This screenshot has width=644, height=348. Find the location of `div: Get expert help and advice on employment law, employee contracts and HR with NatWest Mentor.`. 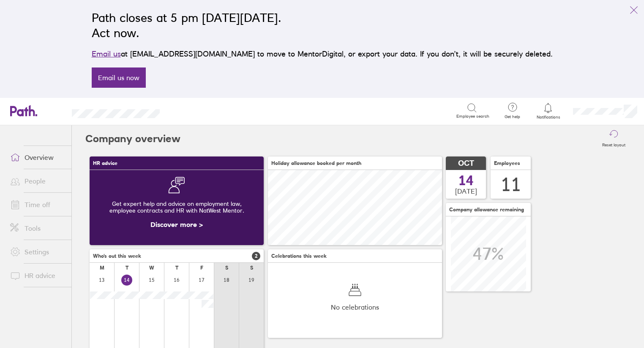

div: Get expert help and advice on employment law, employee contracts and HR with NatWest Mentor. is located at coordinates (177, 207).